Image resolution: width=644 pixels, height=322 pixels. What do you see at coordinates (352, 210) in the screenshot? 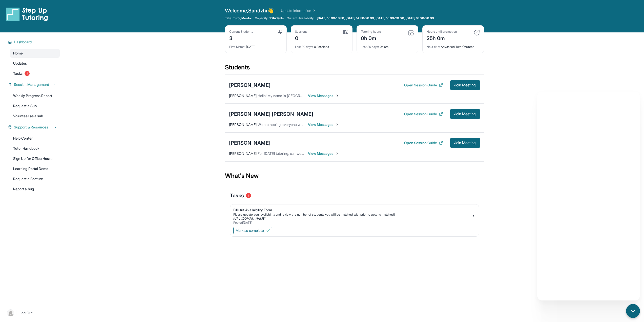
I see `div: Fill Out Availability Form` at bounding box center [352, 210].